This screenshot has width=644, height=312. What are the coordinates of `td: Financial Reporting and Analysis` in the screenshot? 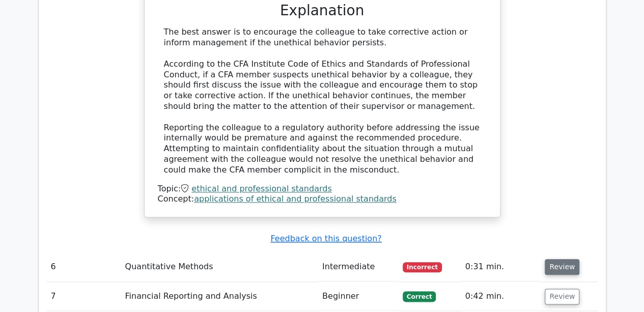 It's located at (219, 296).